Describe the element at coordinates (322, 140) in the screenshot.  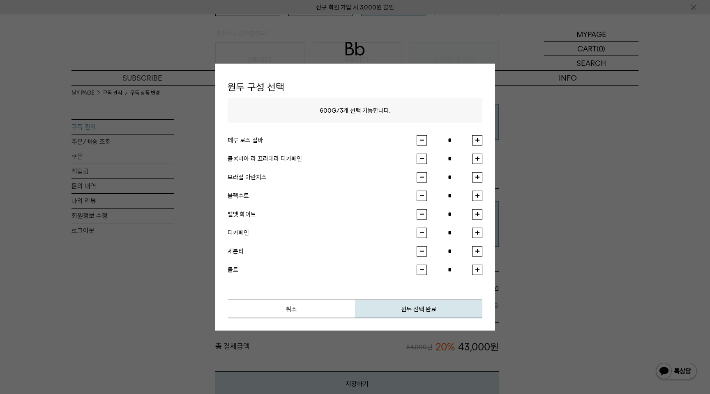
I see `div: 페루 로스 실바` at that location.